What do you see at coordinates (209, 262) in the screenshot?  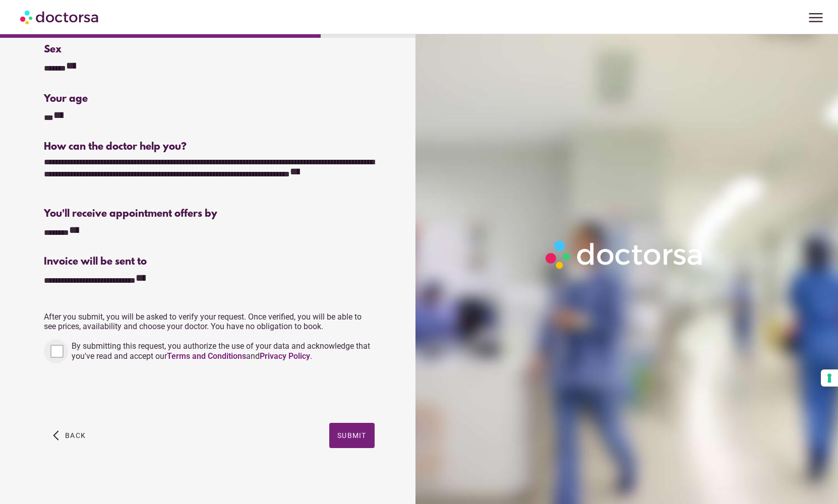 I see `div: Invoice will be sent to` at bounding box center [209, 262].